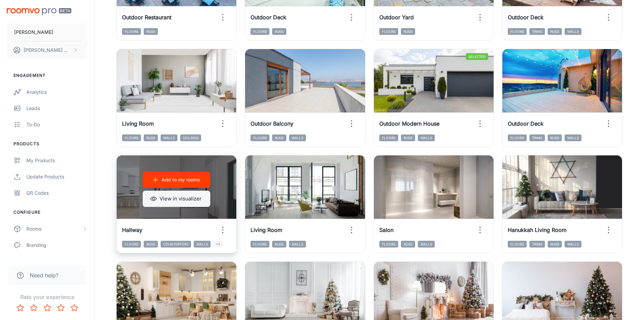 Image resolution: width=644 pixels, height=320 pixels. I want to click on button: Rate 4 star, so click(61, 308).